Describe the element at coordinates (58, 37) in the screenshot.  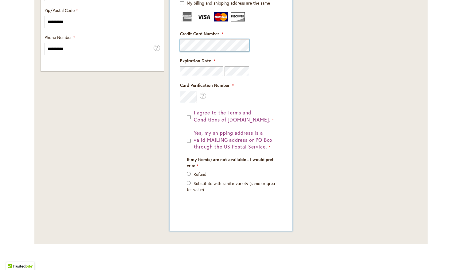
I see `span: Phone Number` at that location.